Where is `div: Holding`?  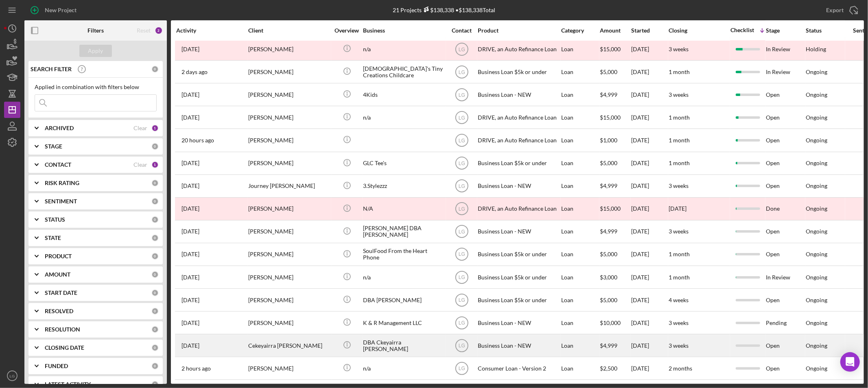
div: Holding is located at coordinates (815, 50).